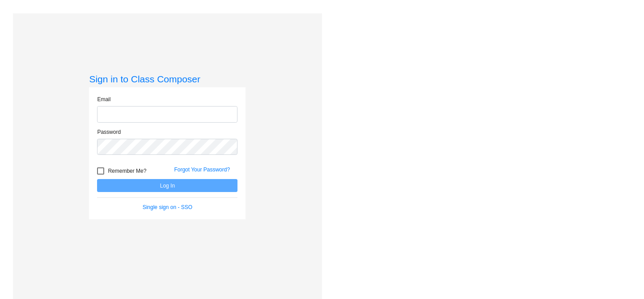 The height and width of the screenshot is (299, 644). What do you see at coordinates (202, 170) in the screenshot?
I see `a: Forgot Your Password?` at bounding box center [202, 170].